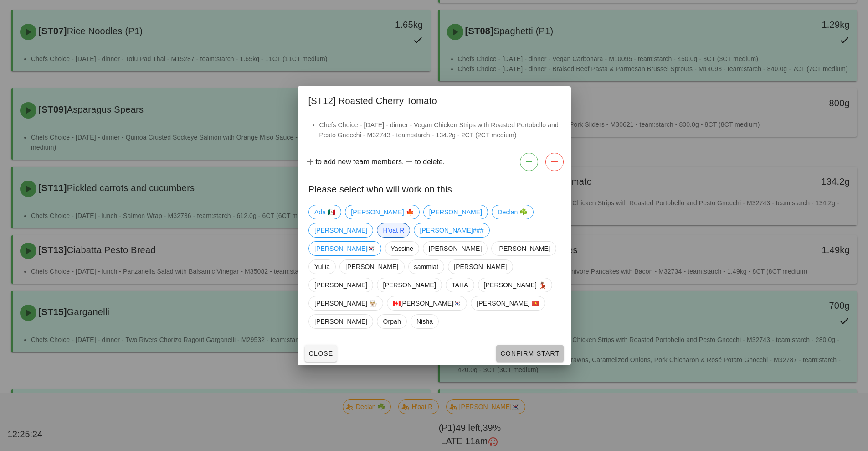 Image resolution: width=868 pixels, height=451 pixels. I want to click on span: Yassine, so click(401, 249).